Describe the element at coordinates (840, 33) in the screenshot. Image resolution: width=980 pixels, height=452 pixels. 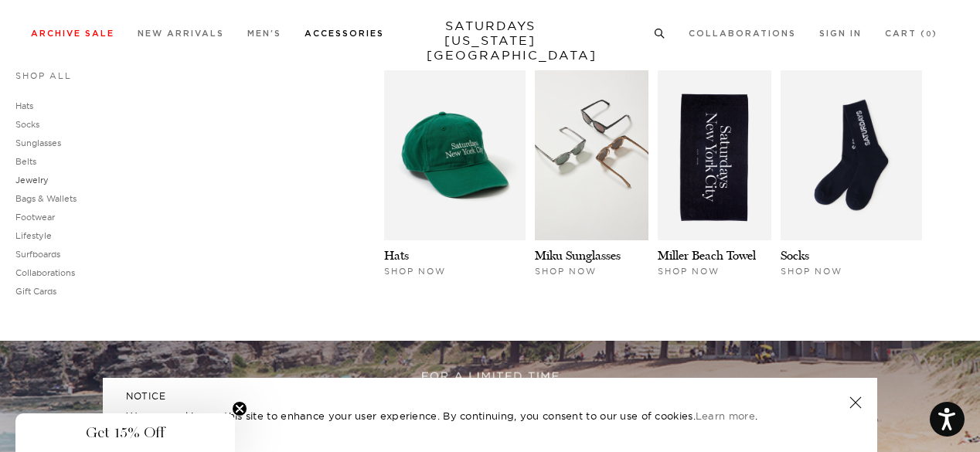
I see `a: Sign In` at that location.